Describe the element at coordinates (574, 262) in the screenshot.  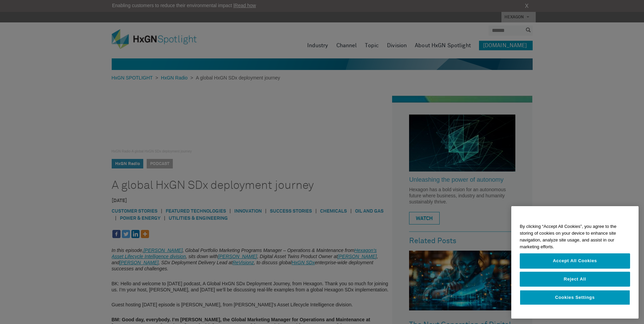
I see `div: Cookie banner` at that location.